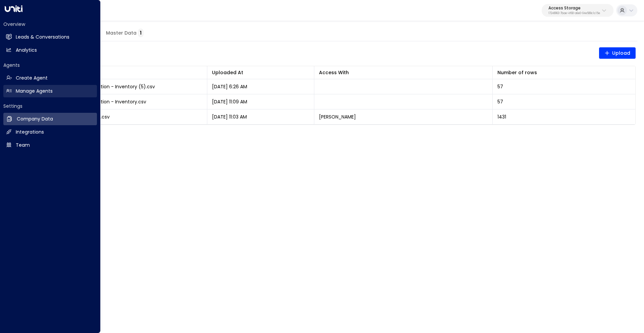  I want to click on button: Upload, so click(618, 53).